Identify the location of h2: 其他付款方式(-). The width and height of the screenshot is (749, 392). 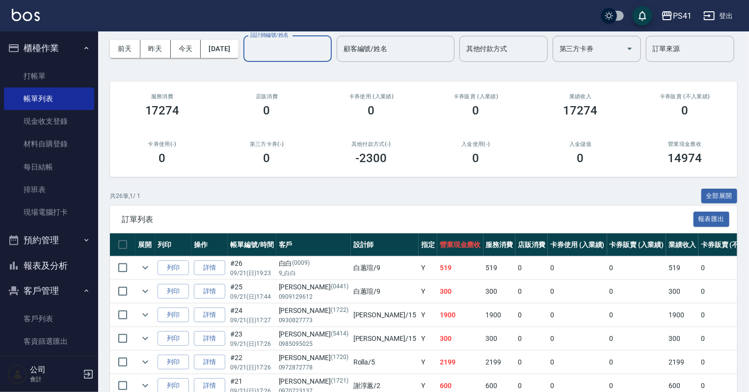
(371, 144).